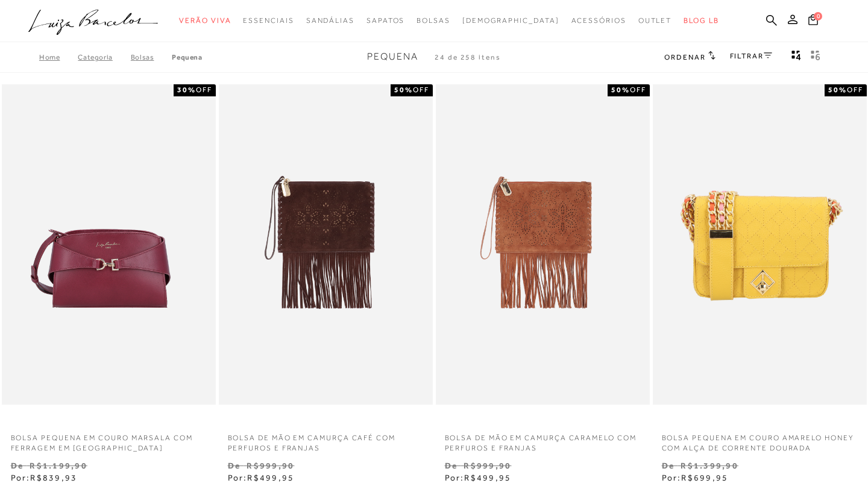 The height and width of the screenshot is (489, 868). Describe the element at coordinates (701, 20) in the screenshot. I see `span: BLOG LB` at that location.